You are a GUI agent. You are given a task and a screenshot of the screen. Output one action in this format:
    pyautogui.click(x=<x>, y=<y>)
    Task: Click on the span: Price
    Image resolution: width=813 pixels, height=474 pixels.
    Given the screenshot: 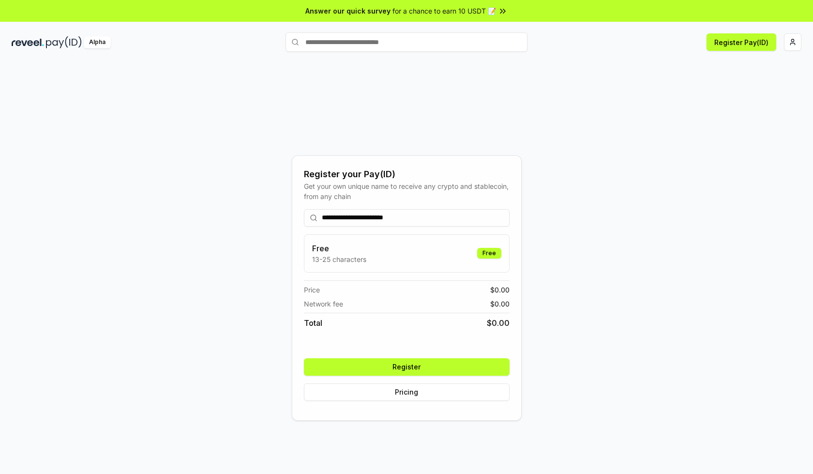 What is the action you would take?
    pyautogui.click(x=312, y=289)
    